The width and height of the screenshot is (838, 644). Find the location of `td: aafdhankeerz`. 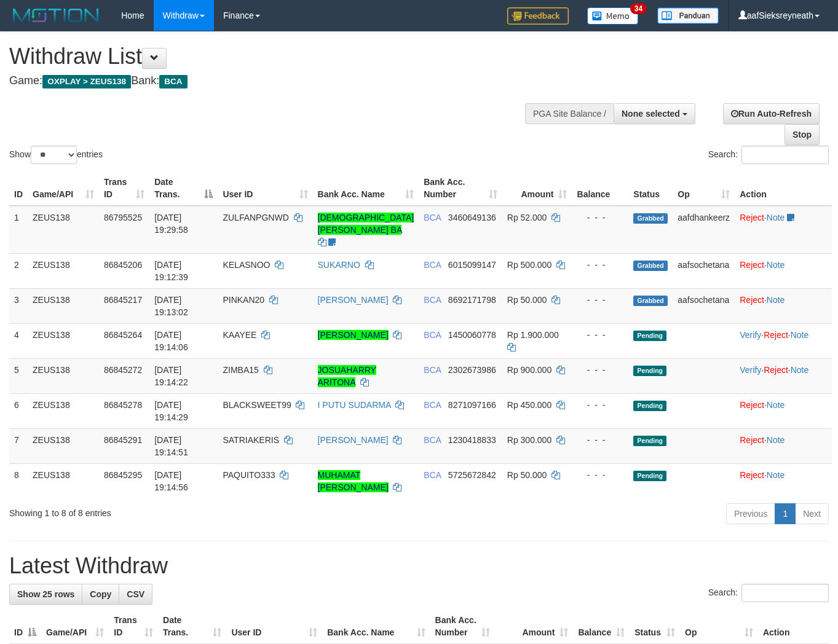

td: aafdhankeerz is located at coordinates (704, 230).